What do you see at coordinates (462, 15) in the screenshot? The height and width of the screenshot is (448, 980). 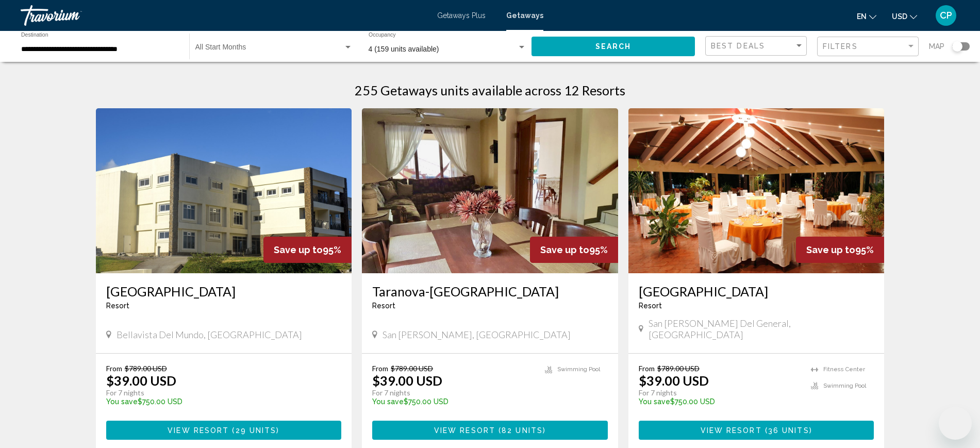 I see `a: Getaways Plus` at bounding box center [462, 15].